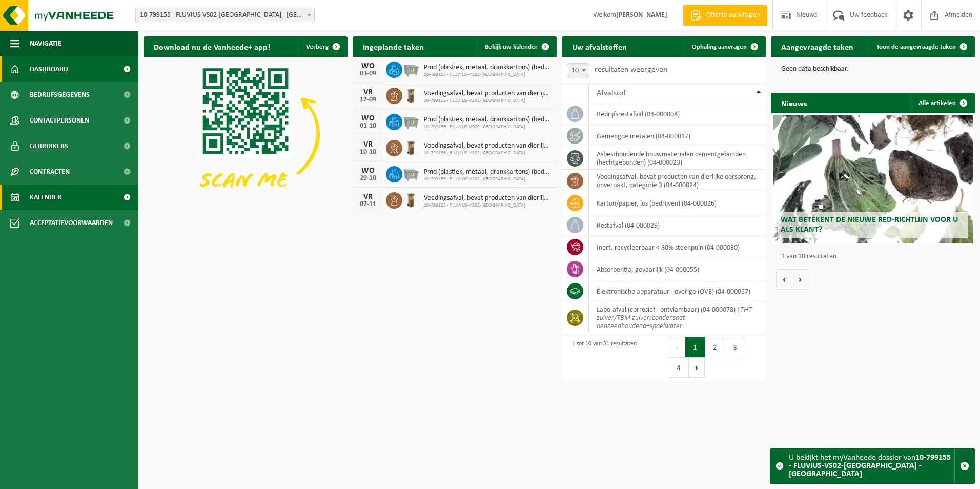 This screenshot has width=980, height=489. I want to click on p: Geen data beschikbaar., so click(873, 69).